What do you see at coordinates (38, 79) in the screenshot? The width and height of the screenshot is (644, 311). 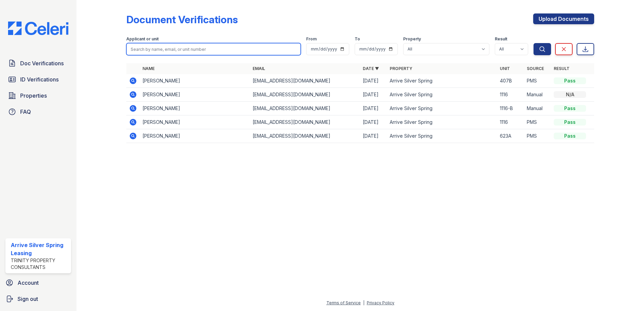 I see `a: ID Verifications` at bounding box center [38, 79].